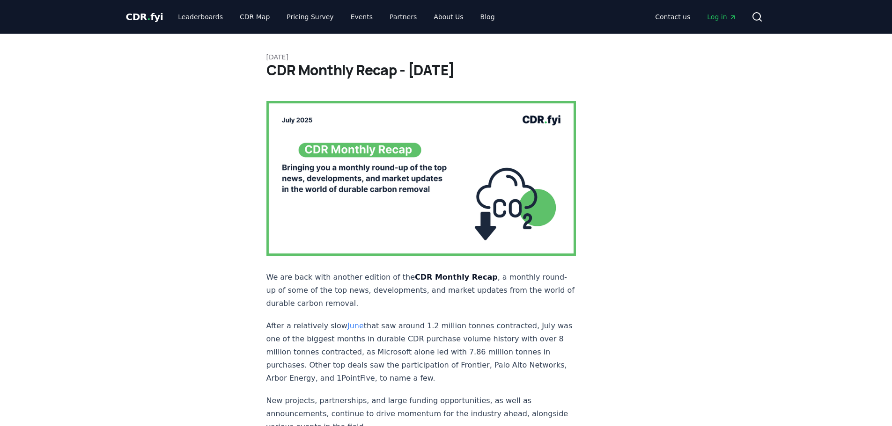 The image size is (892, 426). What do you see at coordinates (421, 178) in the screenshot?
I see `img: blog post image` at bounding box center [421, 178].